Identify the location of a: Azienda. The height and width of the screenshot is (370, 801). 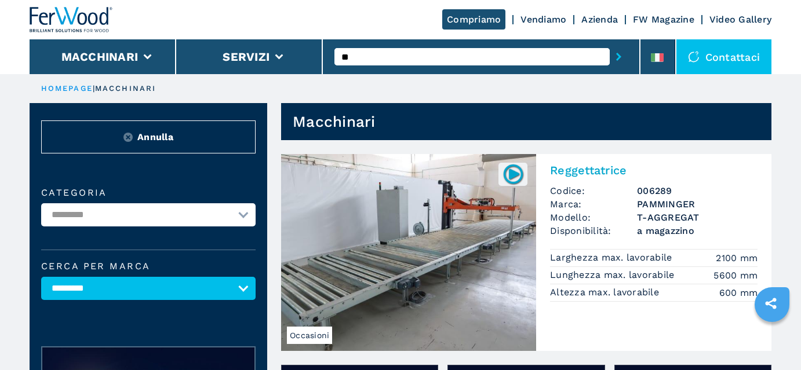
(599, 19).